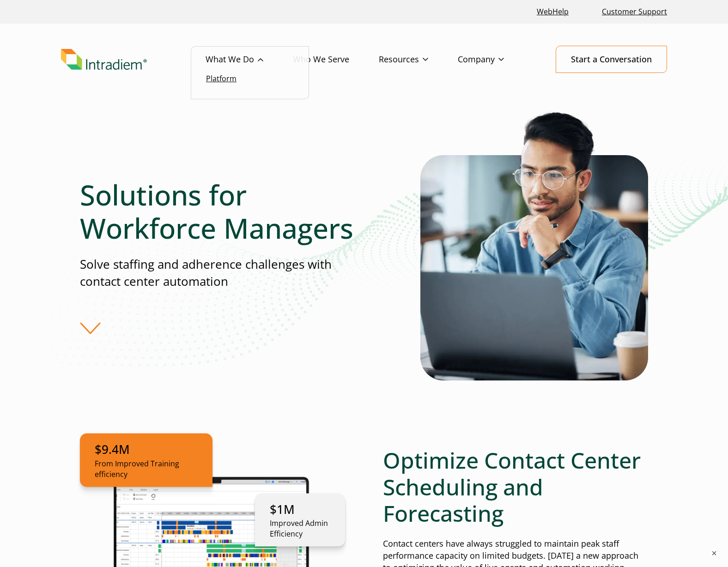 The image size is (728, 567). What do you see at coordinates (553, 12) in the screenshot?
I see `a: Link opens in a new window` at bounding box center [553, 12].